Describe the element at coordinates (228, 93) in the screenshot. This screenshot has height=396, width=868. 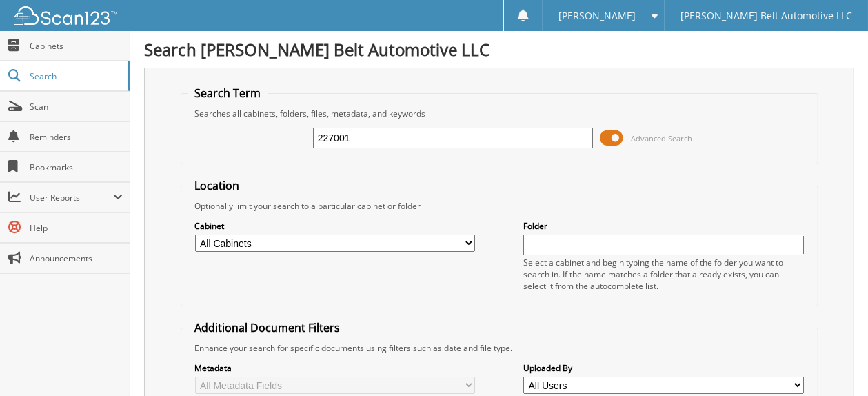
I see `legend: Search Term` at that location.